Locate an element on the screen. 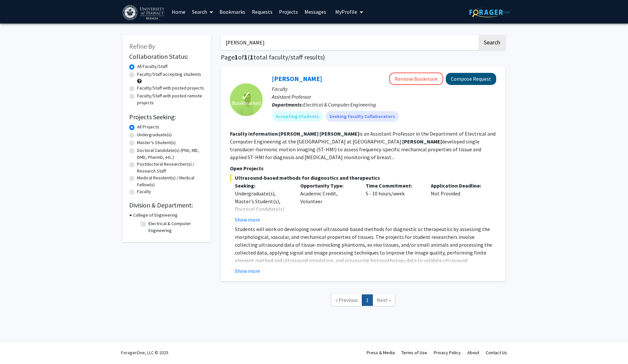 The image size is (628, 364). p: Application Deadline: is located at coordinates (459, 185).